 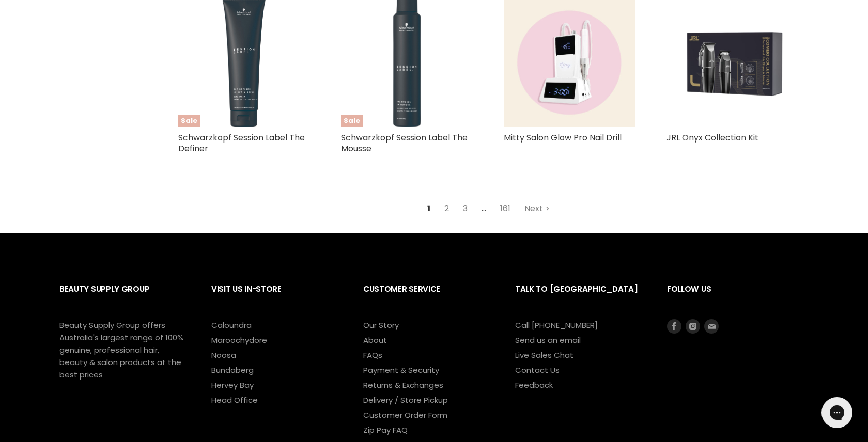 I want to click on a: Next, so click(x=537, y=208).